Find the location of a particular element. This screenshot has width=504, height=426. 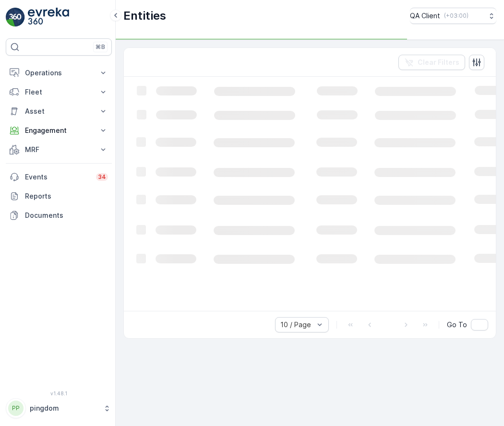

p: Operations is located at coordinates (59, 73).